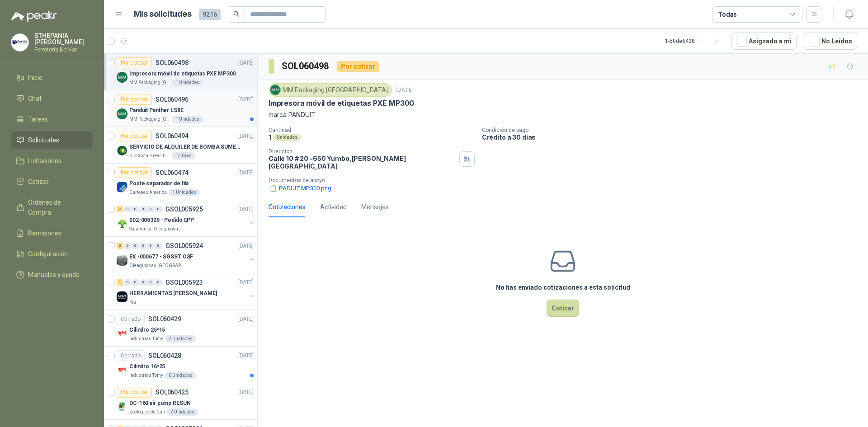 The height and width of the screenshot is (427, 868). What do you see at coordinates (35, 98) in the screenshot?
I see `span: Chat` at bounding box center [35, 98].